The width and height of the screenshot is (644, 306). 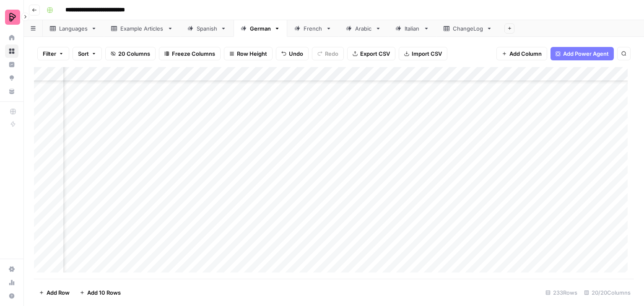 I want to click on div: Italian, so click(x=412, y=28).